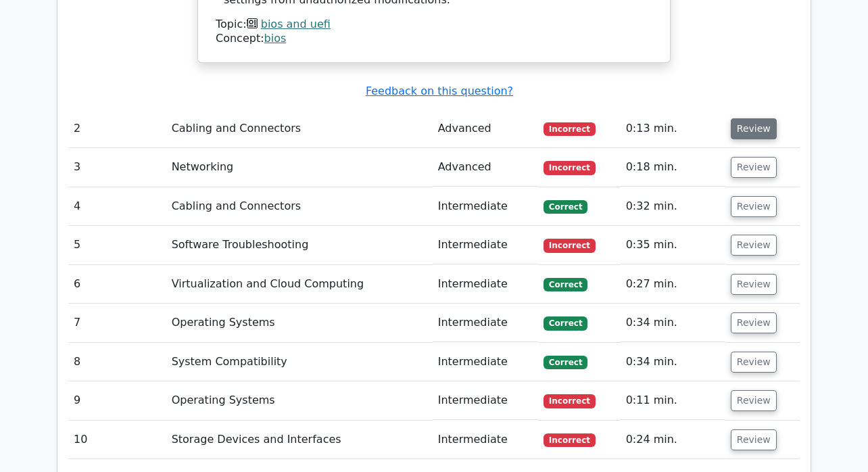 Image resolution: width=868 pixels, height=472 pixels. I want to click on td: 0:35 min., so click(673, 244).